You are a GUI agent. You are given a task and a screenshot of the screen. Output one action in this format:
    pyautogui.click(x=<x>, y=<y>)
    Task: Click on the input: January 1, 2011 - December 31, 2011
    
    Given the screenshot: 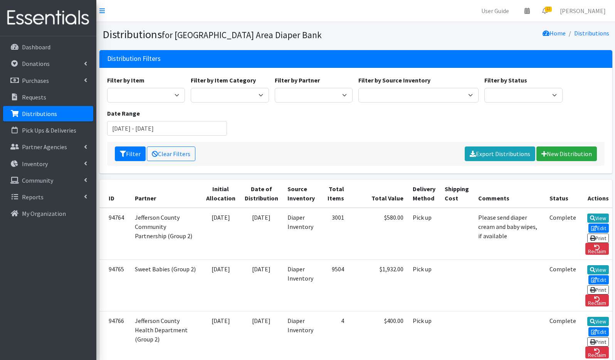 What is the action you would take?
    pyautogui.click(x=167, y=128)
    